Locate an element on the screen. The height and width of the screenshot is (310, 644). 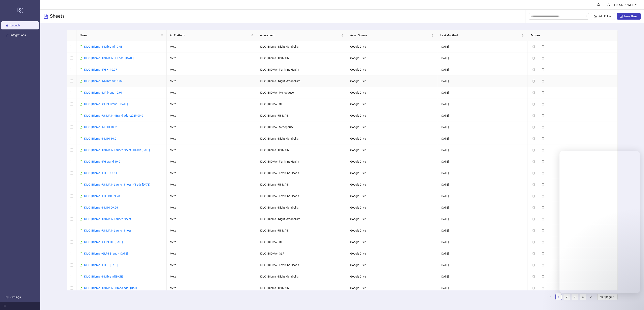
a: 2 is located at coordinates (566, 297).